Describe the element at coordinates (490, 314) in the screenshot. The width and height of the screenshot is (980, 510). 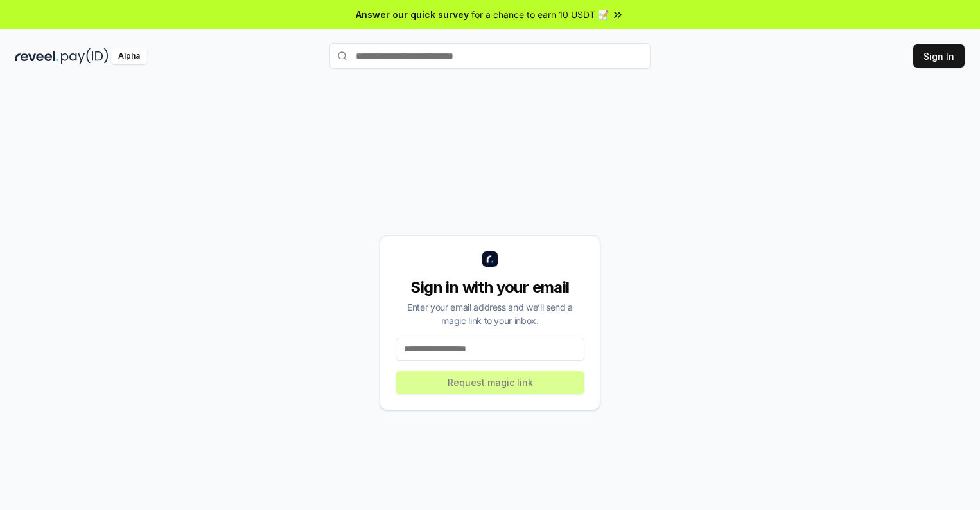
I see `div: Enter your email address and we’ll send a magic link to your inbox.` at that location.